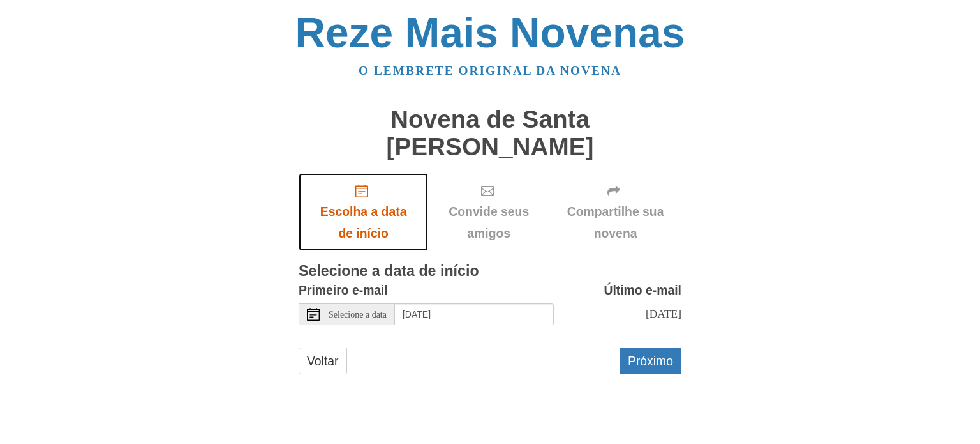 The image size is (980, 444). What do you see at coordinates (323, 361) in the screenshot?
I see `a: Voltar` at bounding box center [323, 361].